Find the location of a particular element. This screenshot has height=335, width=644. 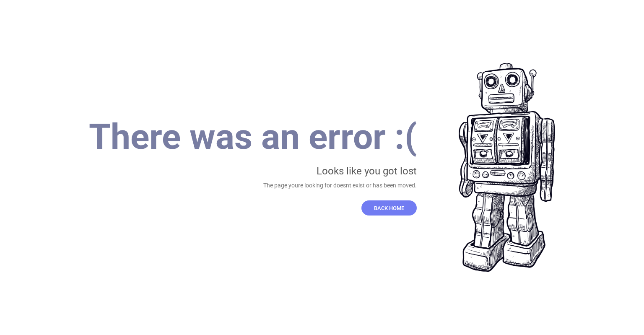

span: Looks like you got lost is located at coordinates (366, 171).